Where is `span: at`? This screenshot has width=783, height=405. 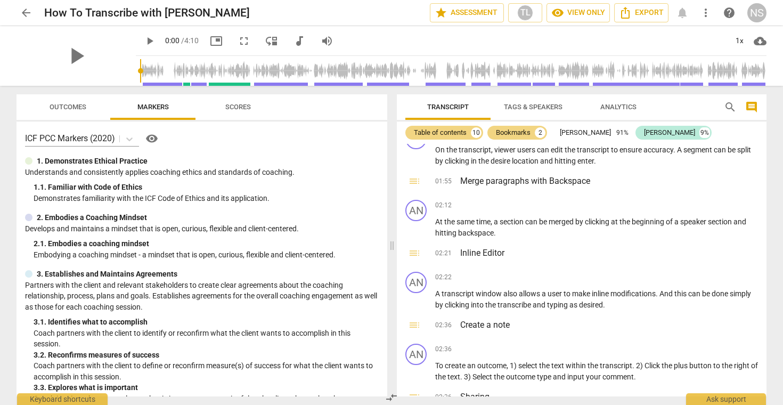
span: at is located at coordinates (616, 222).